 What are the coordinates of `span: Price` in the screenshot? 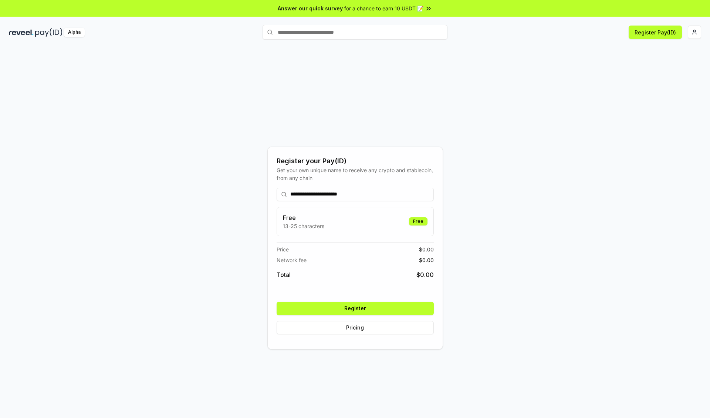 It's located at (283, 249).